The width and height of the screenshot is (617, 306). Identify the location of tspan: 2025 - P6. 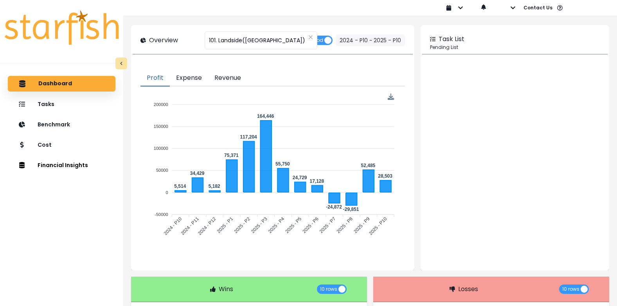
(311, 225).